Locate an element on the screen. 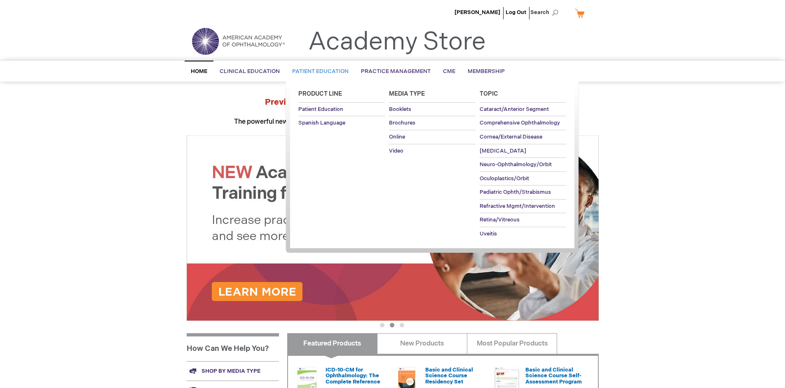  a: New Products is located at coordinates (422, 343).